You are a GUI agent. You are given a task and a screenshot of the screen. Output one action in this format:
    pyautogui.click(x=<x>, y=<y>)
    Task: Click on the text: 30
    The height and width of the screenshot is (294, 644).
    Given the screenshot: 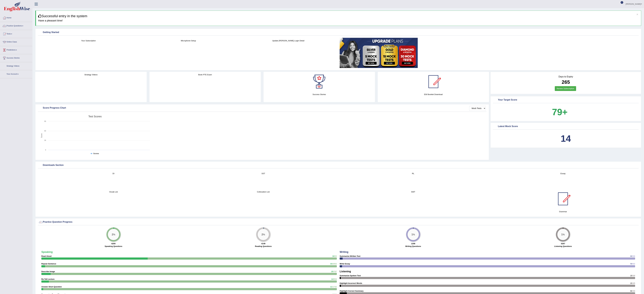 What is the action you would take?
    pyautogui.click(x=45, y=141)
    